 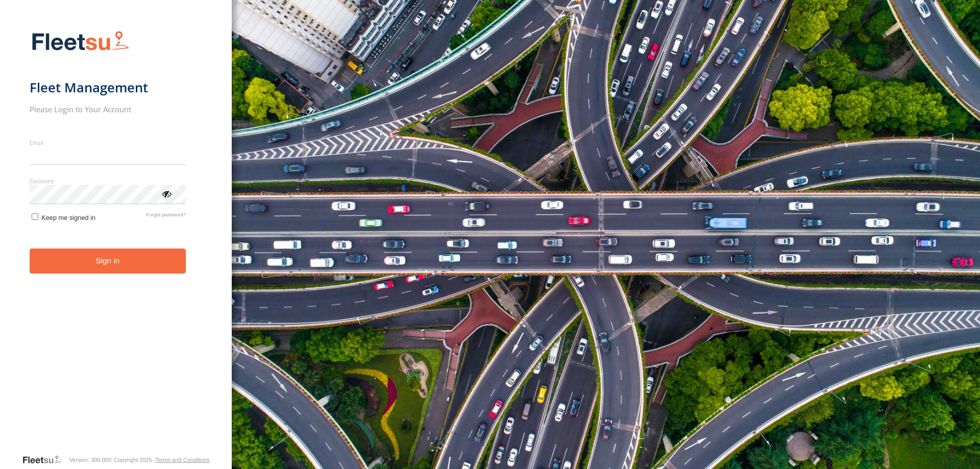 I want to click on div: © Copyright 2025 -, so click(x=158, y=460).